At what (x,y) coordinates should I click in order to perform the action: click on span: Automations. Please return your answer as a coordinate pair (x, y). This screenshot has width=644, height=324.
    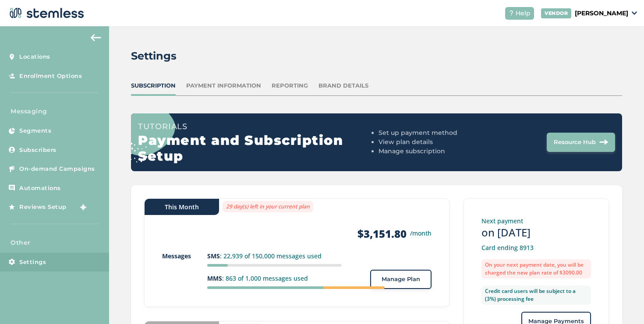
    Looking at the image, I should click on (40, 188).